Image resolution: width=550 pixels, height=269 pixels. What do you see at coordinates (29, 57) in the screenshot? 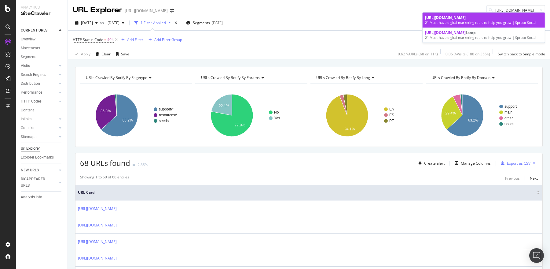
I see `div: Segments` at bounding box center [29, 57].